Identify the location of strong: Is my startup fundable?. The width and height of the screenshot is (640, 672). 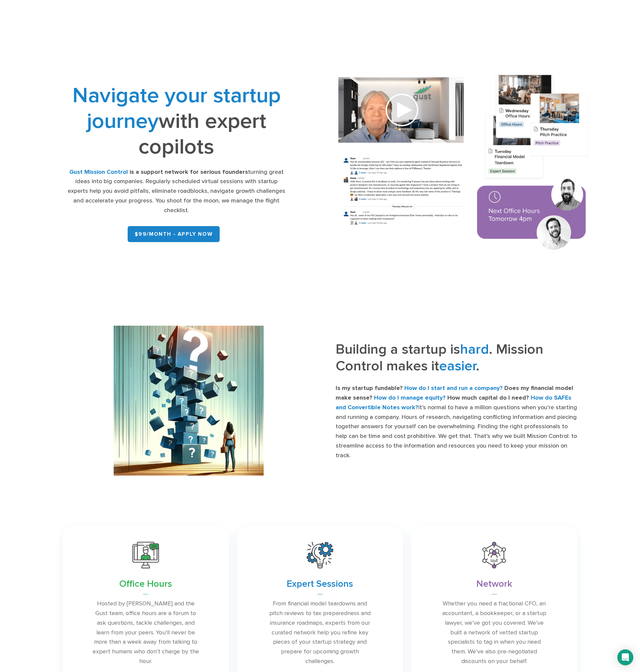
(369, 388).